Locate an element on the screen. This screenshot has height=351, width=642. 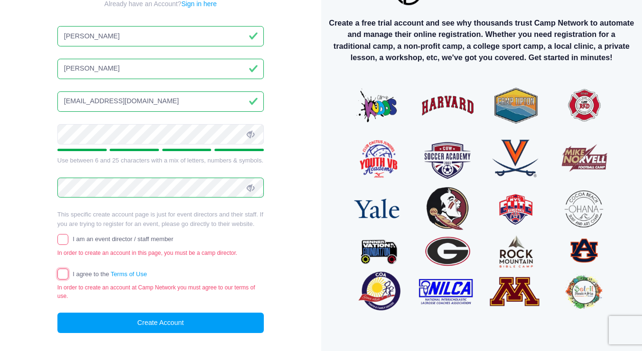
div: Use between 6 and 25 characters with a mix of letters, numbers & symbols. is located at coordinates (160, 161).